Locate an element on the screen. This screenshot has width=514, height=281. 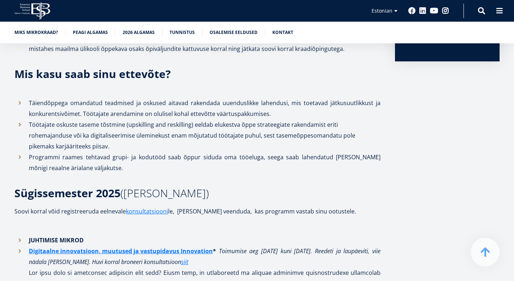
a: Instagram is located at coordinates (446, 11).